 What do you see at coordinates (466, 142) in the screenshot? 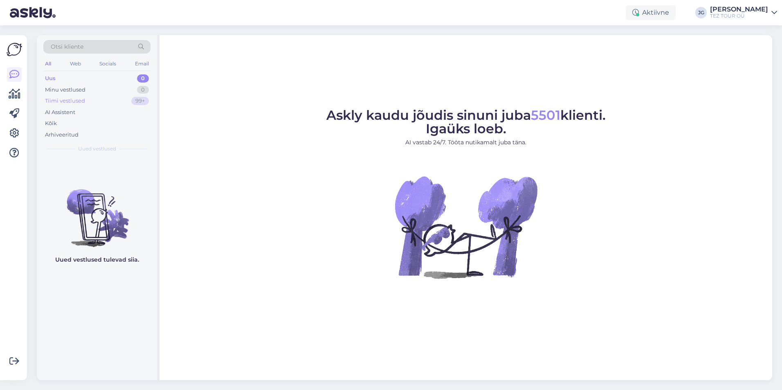
I see `p: AI vastab 24/7. Tööta nutikamalt juba täna.` at bounding box center [466, 142].